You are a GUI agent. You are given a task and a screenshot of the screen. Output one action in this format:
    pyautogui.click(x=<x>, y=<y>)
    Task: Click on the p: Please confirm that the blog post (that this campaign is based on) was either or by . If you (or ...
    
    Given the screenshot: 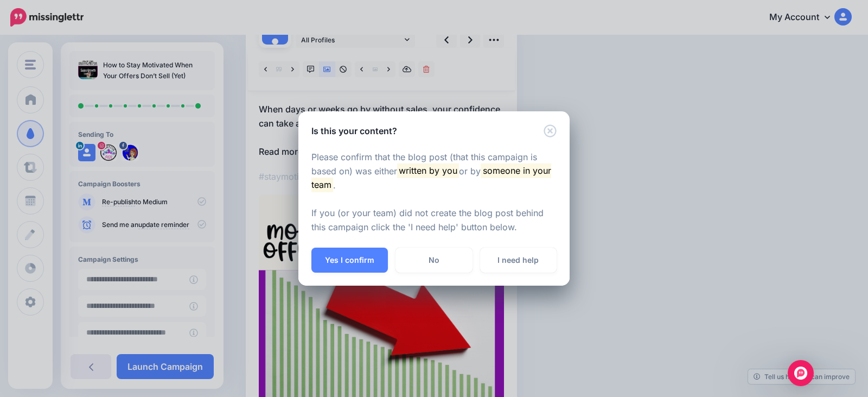 What is the action you would take?
    pyautogui.click(x=434, y=193)
    